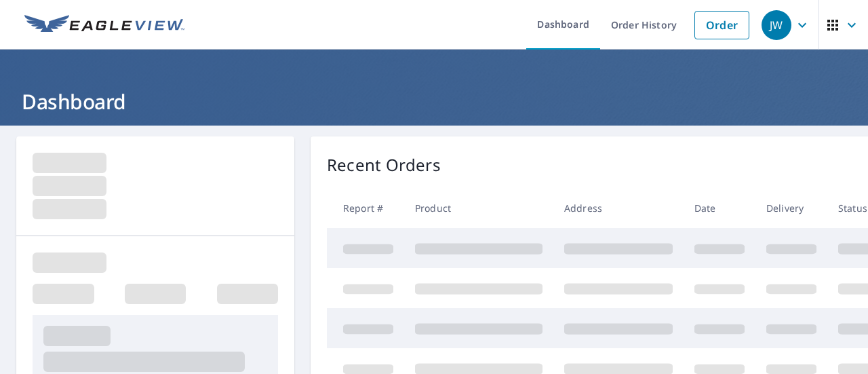 This screenshot has height=374, width=868. What do you see at coordinates (104, 25) in the screenshot?
I see `img: EV Logo` at bounding box center [104, 25].